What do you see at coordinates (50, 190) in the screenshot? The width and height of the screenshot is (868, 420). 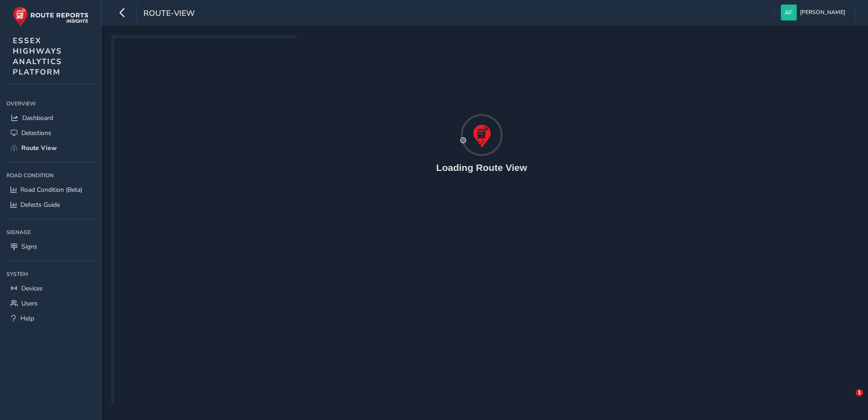 I see `a: Road Condition (Beta)` at bounding box center [50, 190].